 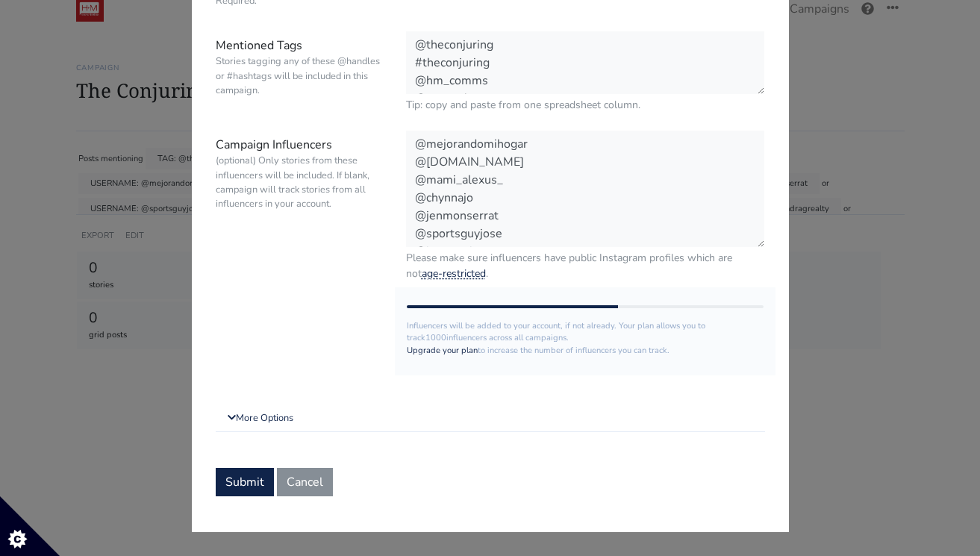 I want to click on div: Influencers will be added to your account, if not already. Your plan allows you to track influenc..., so click(x=585, y=331).